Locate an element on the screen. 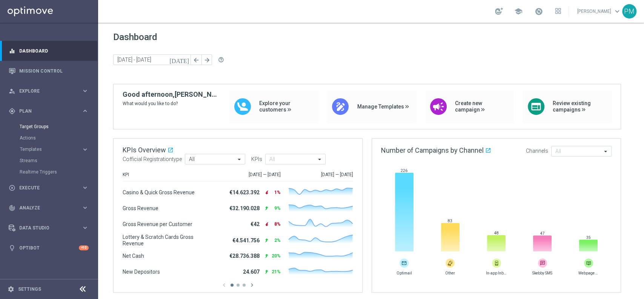 This screenshot has height=299, width=644. button: Mission Control is located at coordinates (49, 71).